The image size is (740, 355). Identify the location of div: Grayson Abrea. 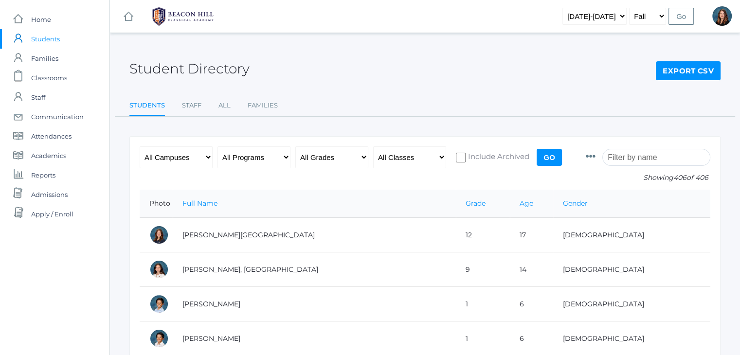
(159, 339).